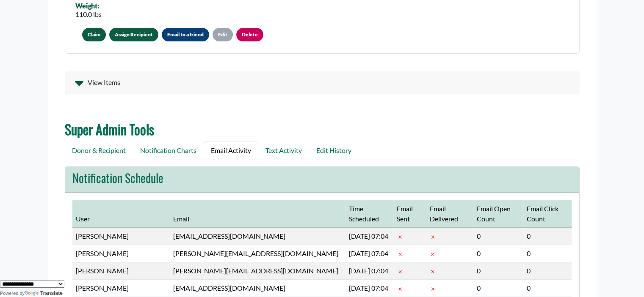  Describe the element at coordinates (250, 34) in the screenshot. I see `a: Delete` at that location.